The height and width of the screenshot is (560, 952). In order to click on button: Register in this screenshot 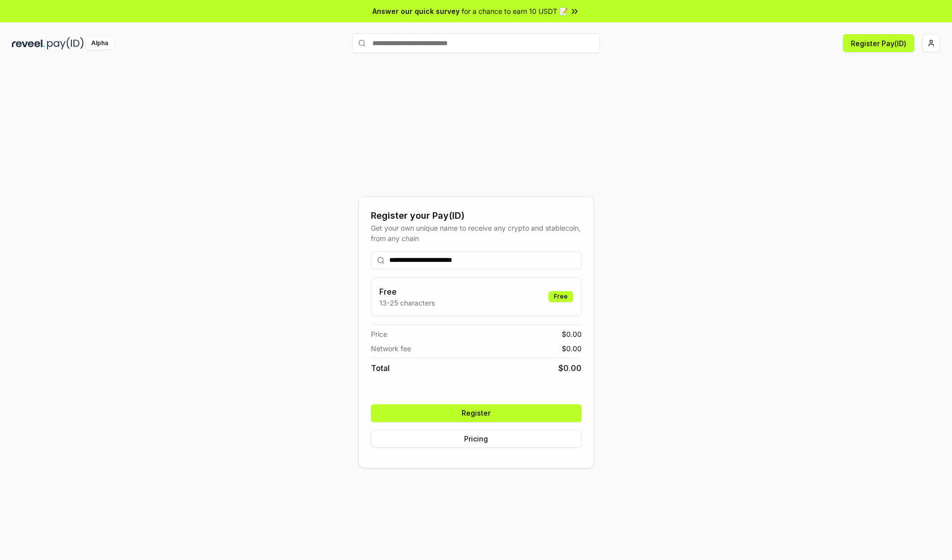, I will do `click(476, 413)`.